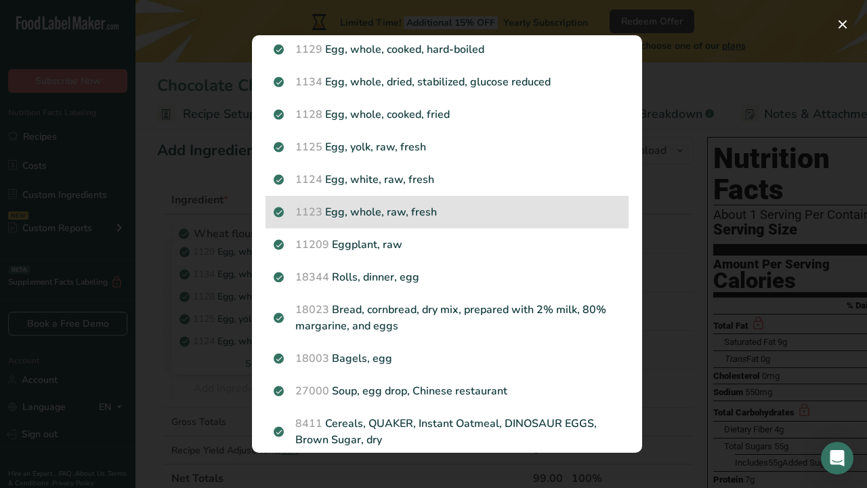  What do you see at coordinates (447, 277) in the screenshot?
I see `p: Rolls, dinner, egg` at bounding box center [447, 277].